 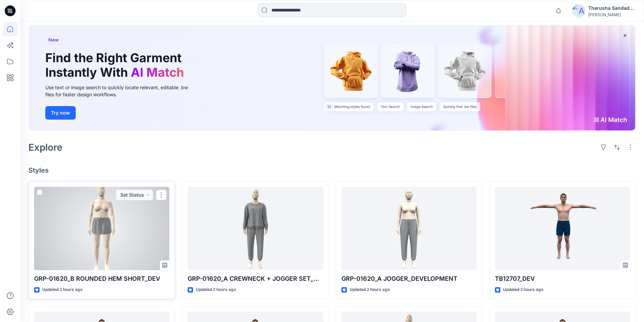 I want to click on a: GRP-01620_A JOGGER_DEVELOPMENT, so click(x=409, y=228).